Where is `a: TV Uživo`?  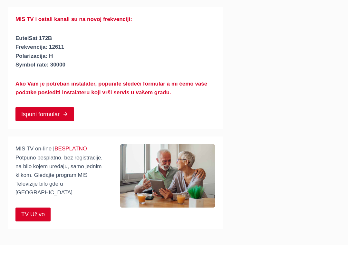 a: TV Uživo is located at coordinates (33, 214).